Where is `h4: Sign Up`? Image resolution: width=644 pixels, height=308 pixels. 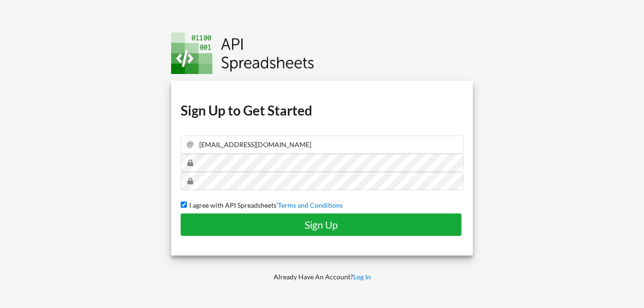 h4: Sign Up is located at coordinates (321, 224).